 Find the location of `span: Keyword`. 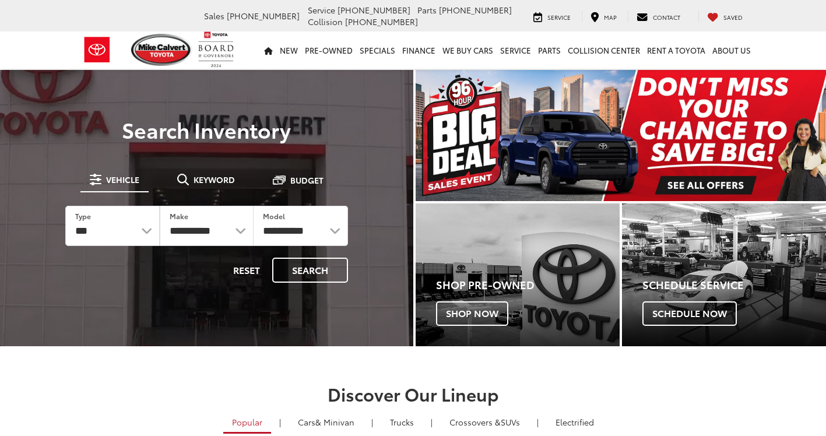

span: Keyword is located at coordinates (214, 180).